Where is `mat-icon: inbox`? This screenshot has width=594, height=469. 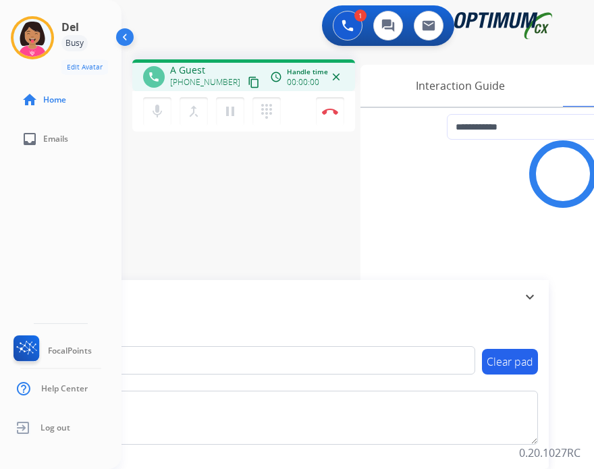 mat-icon: inbox is located at coordinates (30, 139).